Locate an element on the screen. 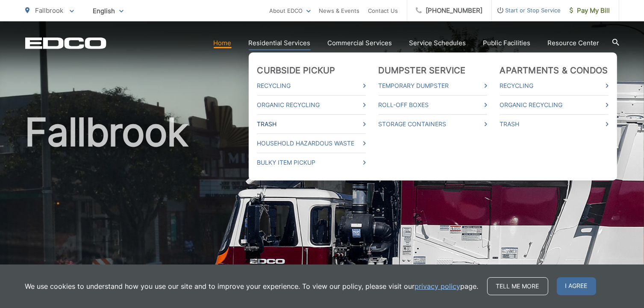 The height and width of the screenshot is (308, 644). a: About EDCO is located at coordinates (290, 11).